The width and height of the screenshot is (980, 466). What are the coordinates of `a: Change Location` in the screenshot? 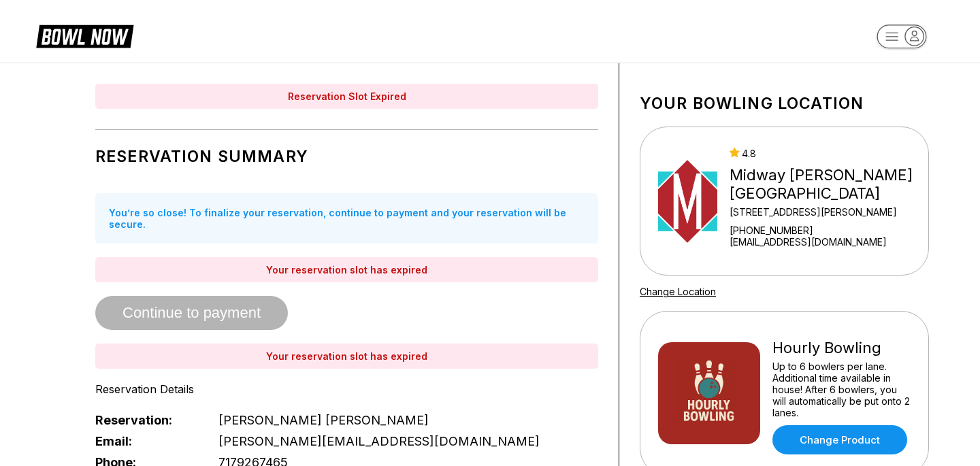 It's located at (678, 292).